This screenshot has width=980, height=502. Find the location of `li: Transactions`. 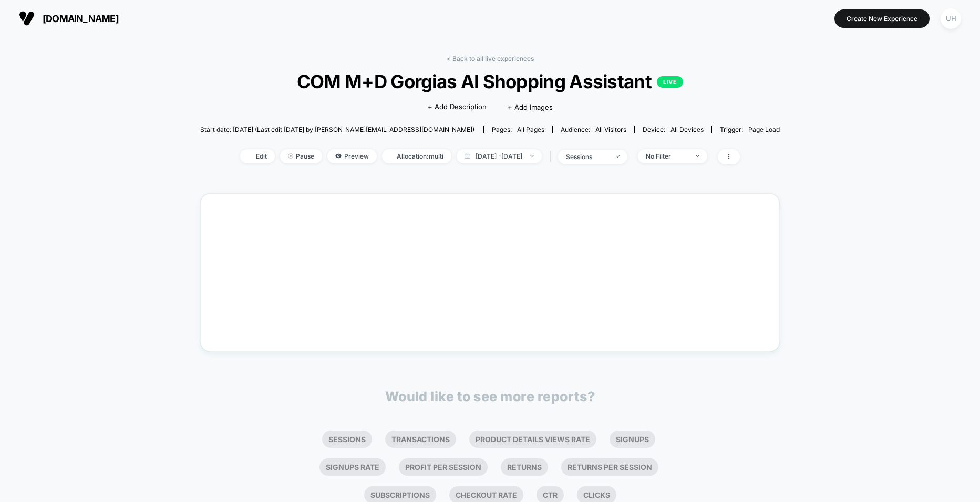

li: Transactions is located at coordinates (421, 439).